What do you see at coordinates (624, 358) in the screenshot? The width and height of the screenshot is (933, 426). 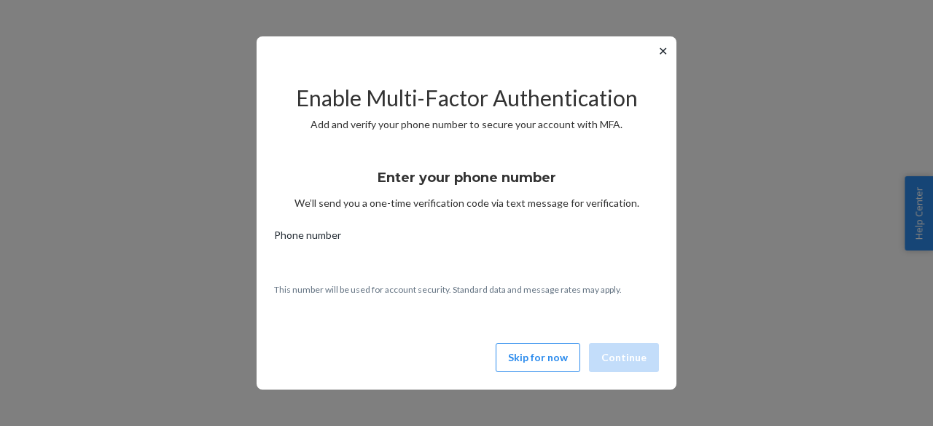 I see `button: Continue` at bounding box center [624, 358].